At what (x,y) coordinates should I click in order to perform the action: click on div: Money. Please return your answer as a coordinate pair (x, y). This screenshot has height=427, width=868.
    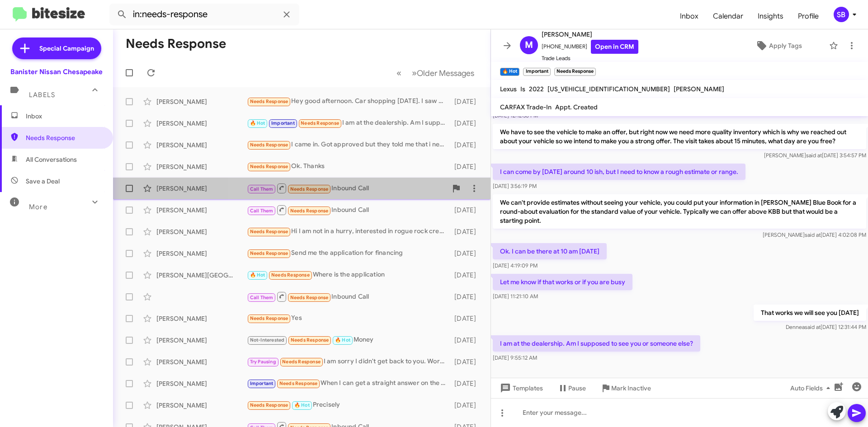
    Looking at the image, I should click on (348, 340).